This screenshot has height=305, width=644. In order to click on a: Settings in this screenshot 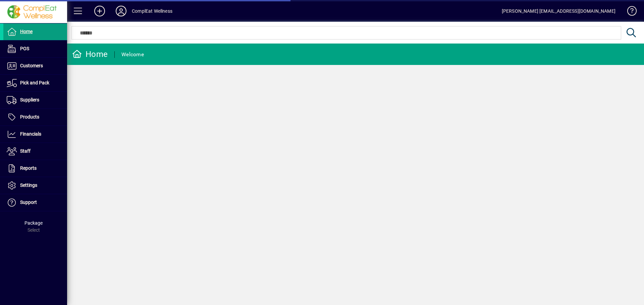, I will do `click(35, 185)`.